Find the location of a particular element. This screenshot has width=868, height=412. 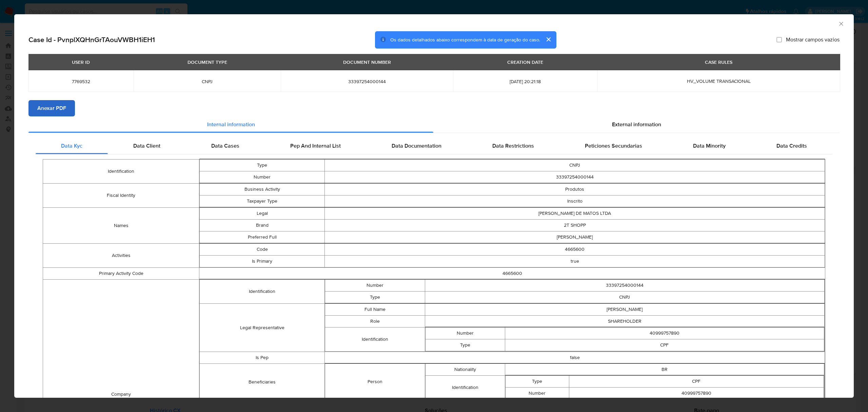

span: Peticiones Secundarias is located at coordinates (613, 145).